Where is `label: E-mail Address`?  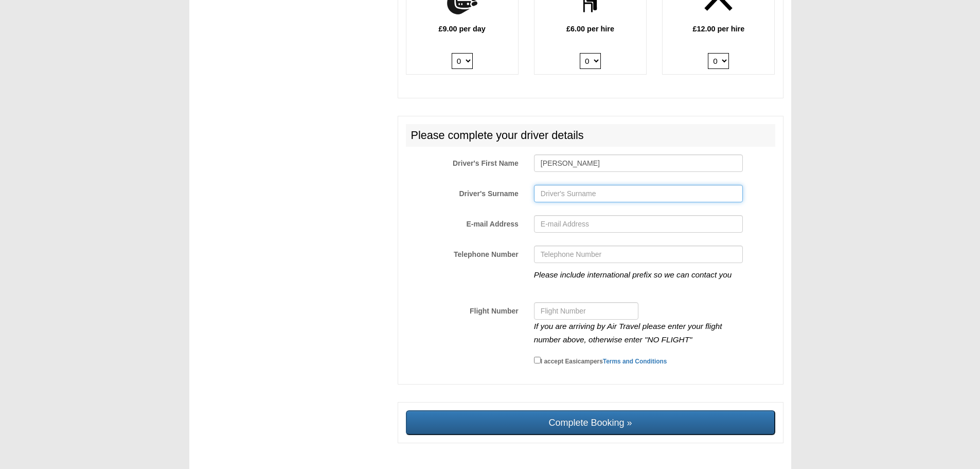 label: E-mail Address is located at coordinates (462, 222).